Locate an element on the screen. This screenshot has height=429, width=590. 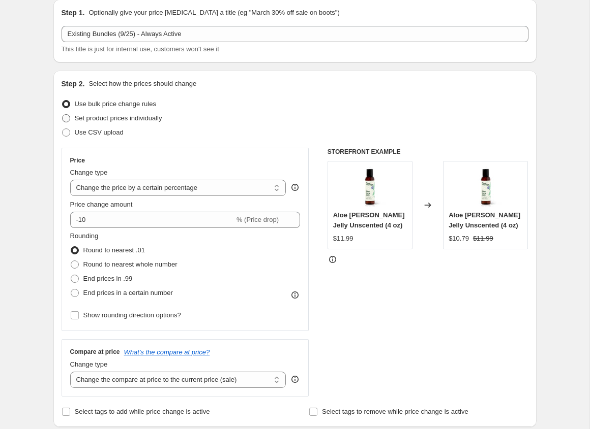
i: What's the compare at price? is located at coordinates (167, 352).